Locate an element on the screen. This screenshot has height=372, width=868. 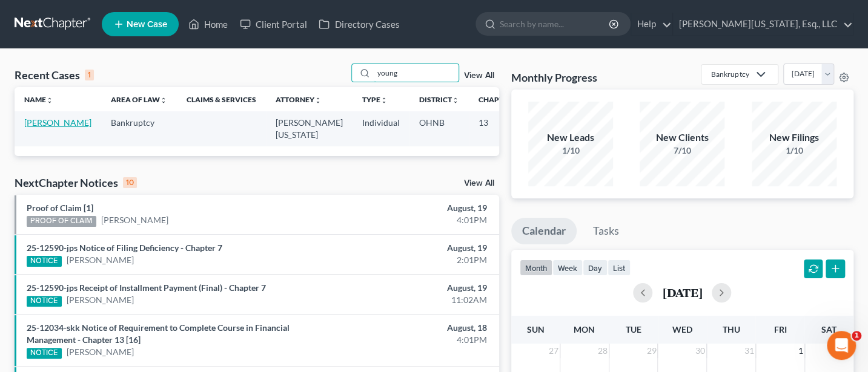
span: Tue is located at coordinates (633, 329).